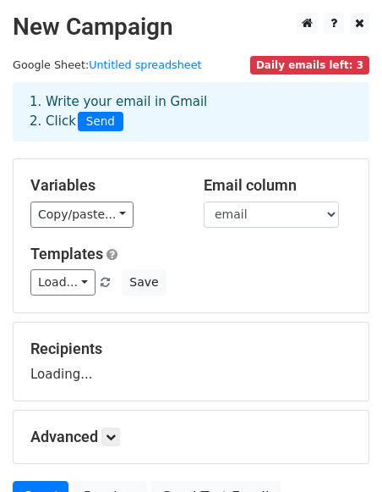 The image size is (382, 492). What do you see at coordinates (191, 27) in the screenshot?
I see `h2: New Campaign` at bounding box center [191, 27].